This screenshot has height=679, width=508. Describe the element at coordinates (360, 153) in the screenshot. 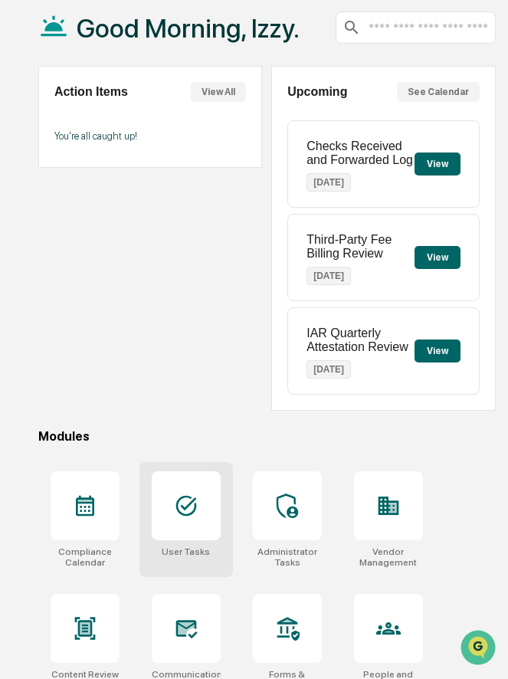

I see `p: Checks Received and Forwarded Log` at that location.